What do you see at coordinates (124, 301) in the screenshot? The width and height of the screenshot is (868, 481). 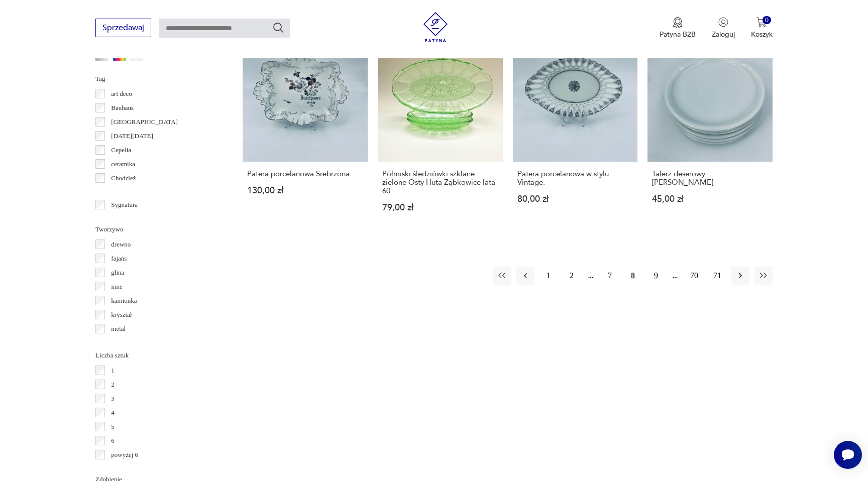 I see `p: kamionka` at bounding box center [124, 301].